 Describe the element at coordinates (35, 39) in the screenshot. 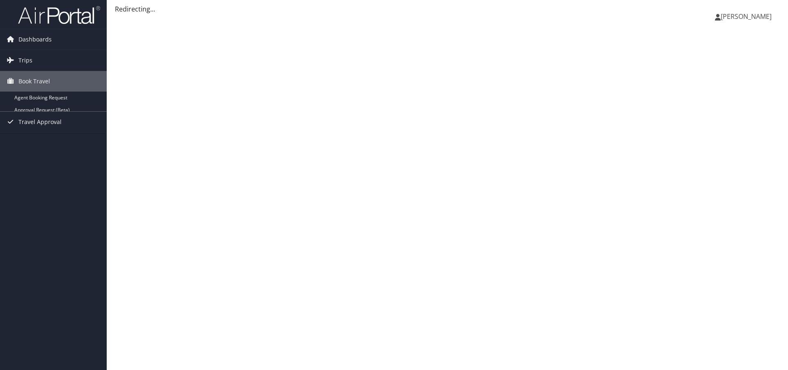

I see `span: Dashboards` at that location.